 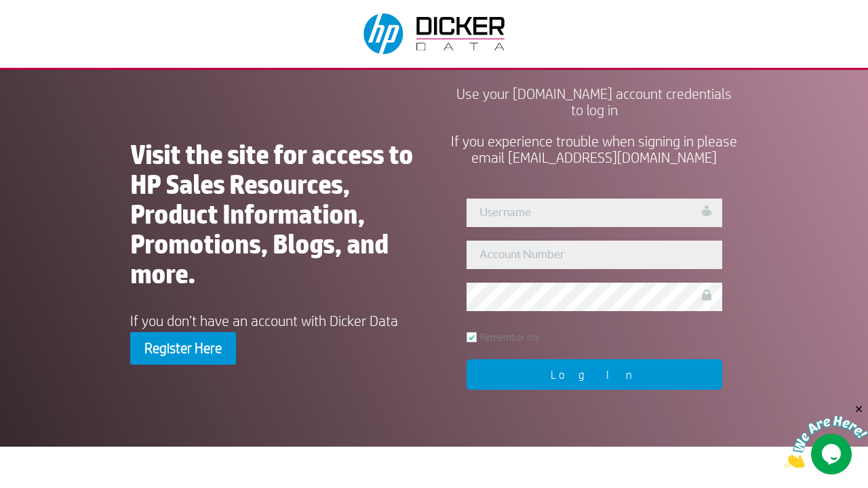 What do you see at coordinates (503, 337) in the screenshot?
I see `label: Remember me` at bounding box center [503, 337].